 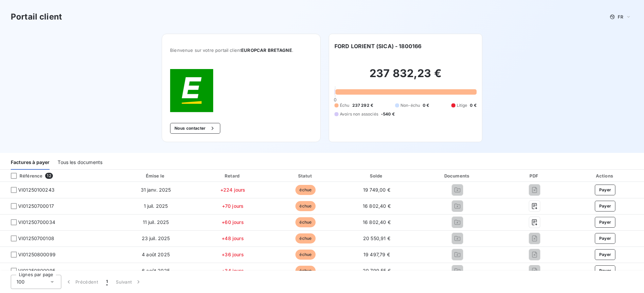 What do you see at coordinates (37, 271) in the screenshot?
I see `span: VI01250800095` at bounding box center [37, 271].